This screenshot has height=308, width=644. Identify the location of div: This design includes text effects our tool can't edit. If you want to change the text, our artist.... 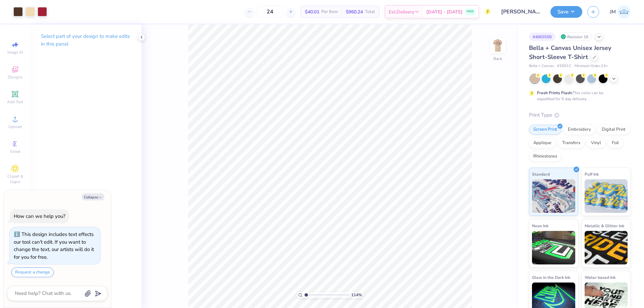
(54, 245).